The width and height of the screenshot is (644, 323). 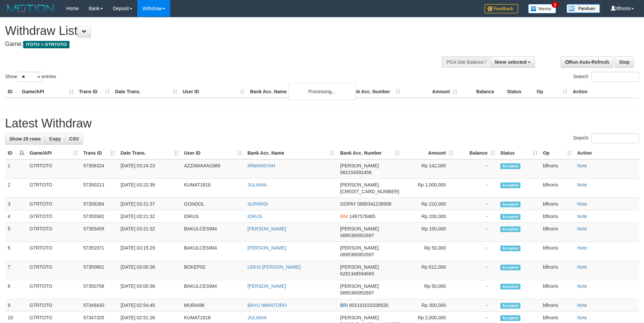 What do you see at coordinates (363, 216) in the screenshot?
I see `span: Copy 1497578465 to clipboard` at bounding box center [363, 216].